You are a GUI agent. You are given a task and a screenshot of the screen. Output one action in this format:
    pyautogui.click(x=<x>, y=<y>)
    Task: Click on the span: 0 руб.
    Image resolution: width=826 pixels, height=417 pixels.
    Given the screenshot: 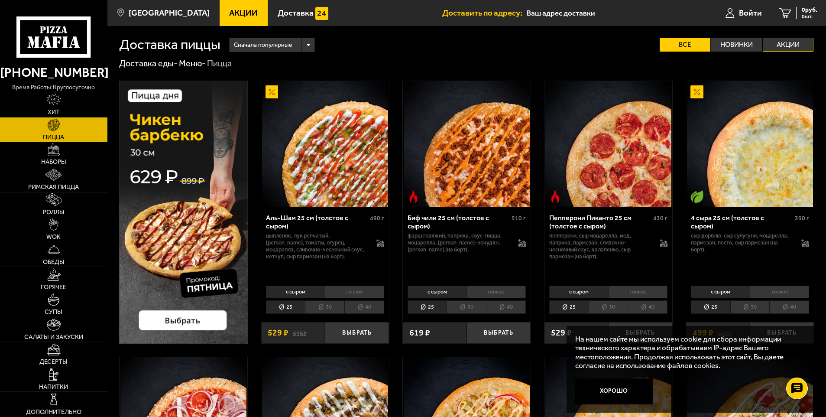 What is the action you would take?
    pyautogui.click(x=810, y=10)
    